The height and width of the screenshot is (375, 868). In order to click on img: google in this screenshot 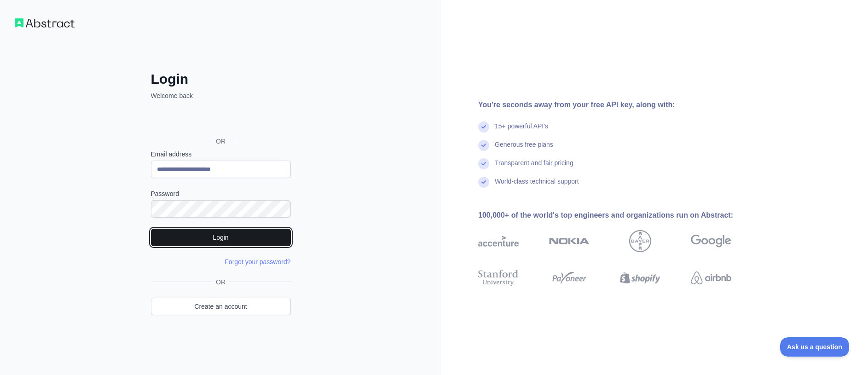, I will do `click(711, 241)`.